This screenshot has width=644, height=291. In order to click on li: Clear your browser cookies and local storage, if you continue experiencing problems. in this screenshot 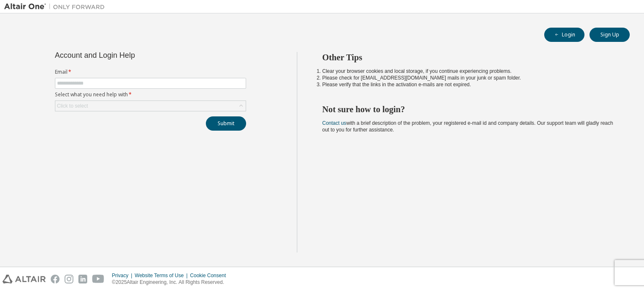, I will do `click(469, 71)`.